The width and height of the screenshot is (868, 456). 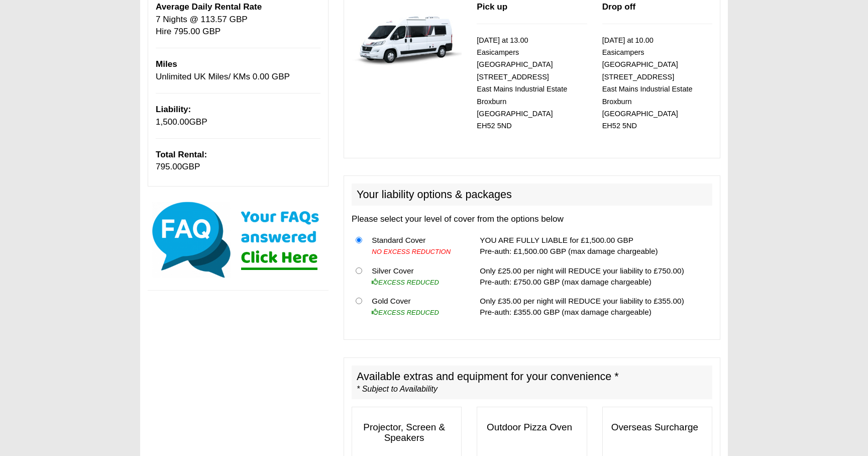 I want to click on h2: Available extras and equipment for your convenience *, so click(x=532, y=383).